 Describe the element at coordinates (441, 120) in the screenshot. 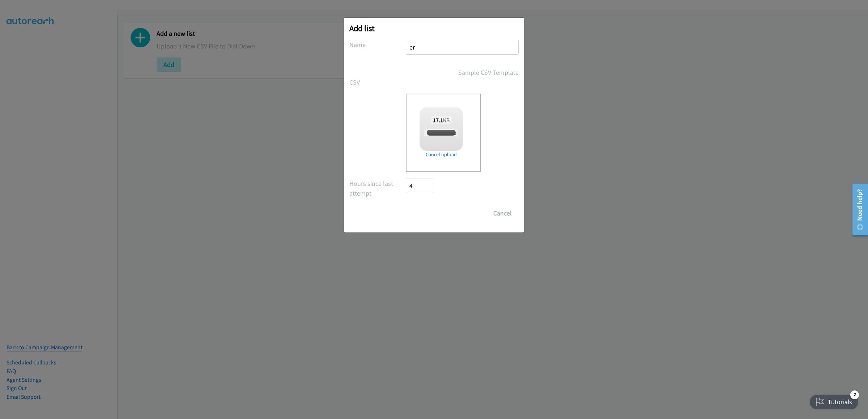

I see `span: KB` at that location.